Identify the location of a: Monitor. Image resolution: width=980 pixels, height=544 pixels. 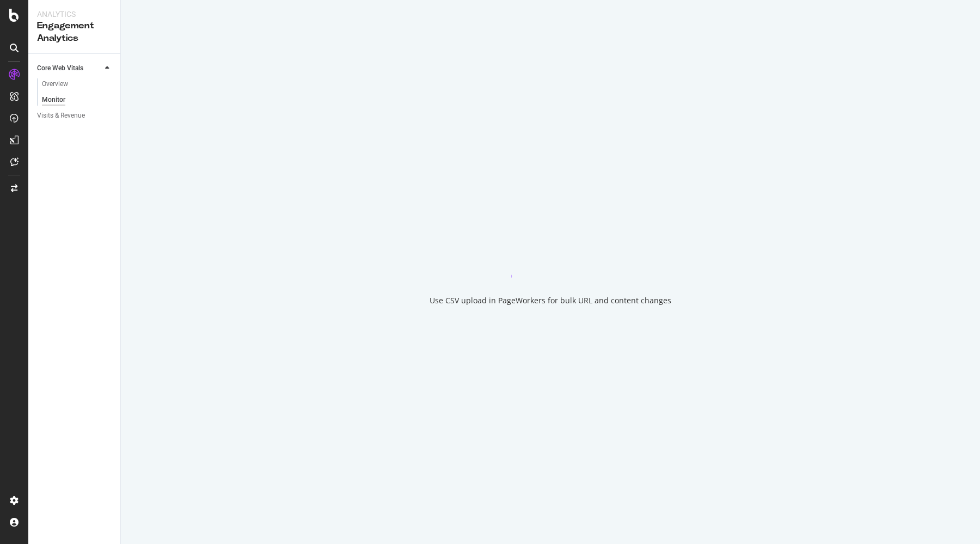
(77, 100).